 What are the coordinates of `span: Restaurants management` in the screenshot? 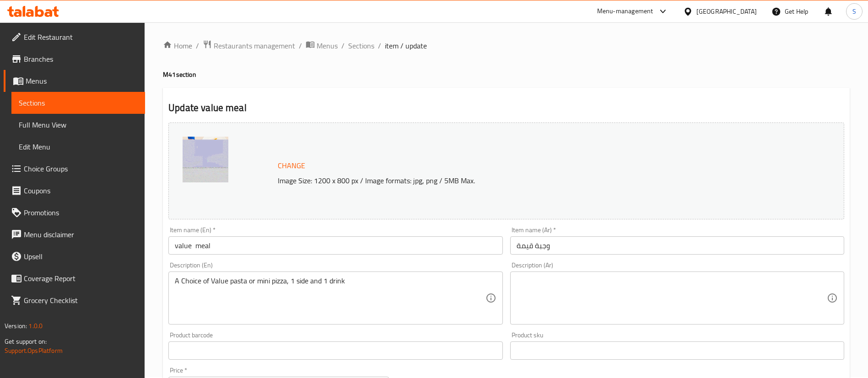 It's located at (254, 46).